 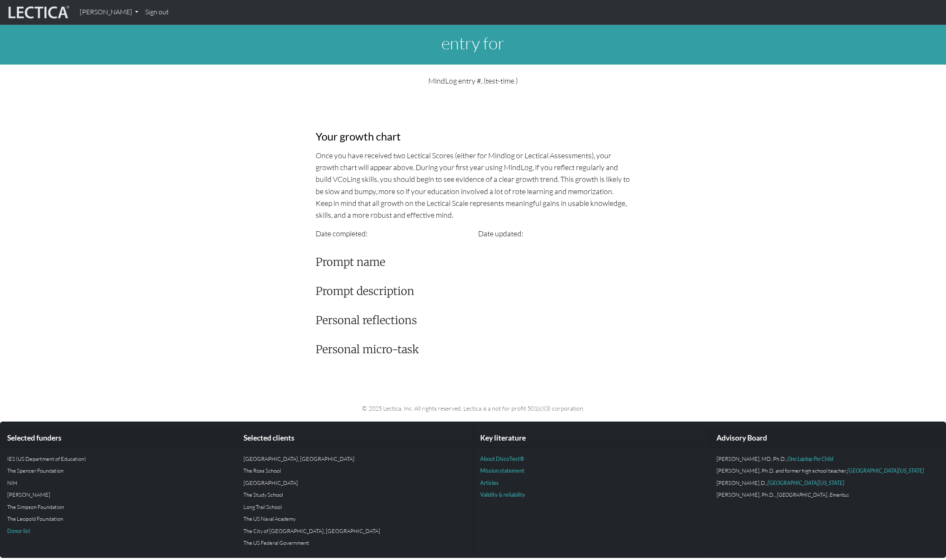 I want to click on a: About DiscoTest®, so click(x=502, y=459).